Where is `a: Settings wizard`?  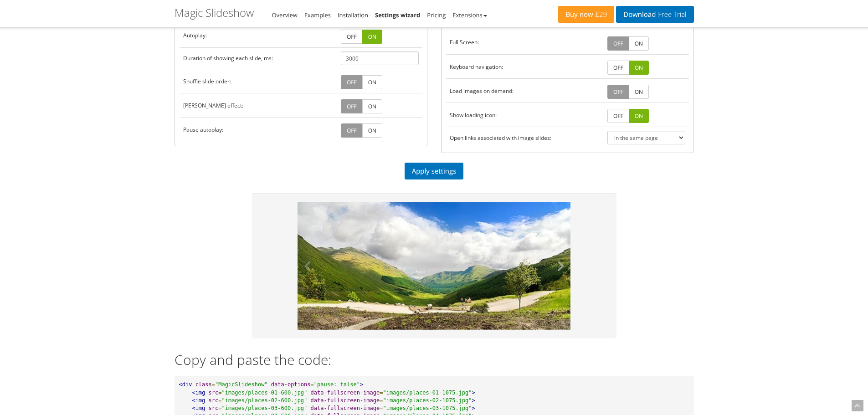 a: Settings wizard is located at coordinates (397, 15).